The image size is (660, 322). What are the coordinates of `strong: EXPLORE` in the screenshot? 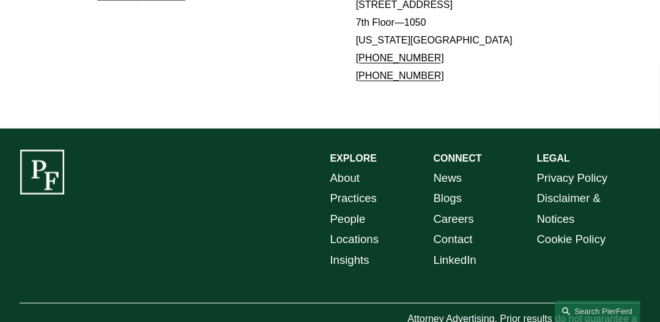 It's located at (354, 158).